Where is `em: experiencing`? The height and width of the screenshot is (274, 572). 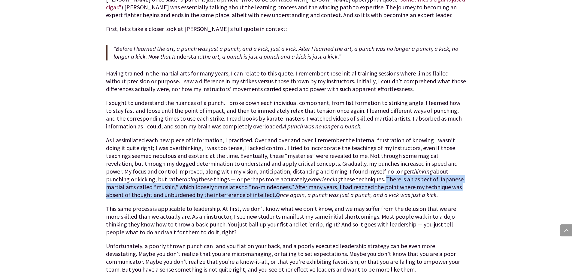
em: experiencing is located at coordinates (324, 179).